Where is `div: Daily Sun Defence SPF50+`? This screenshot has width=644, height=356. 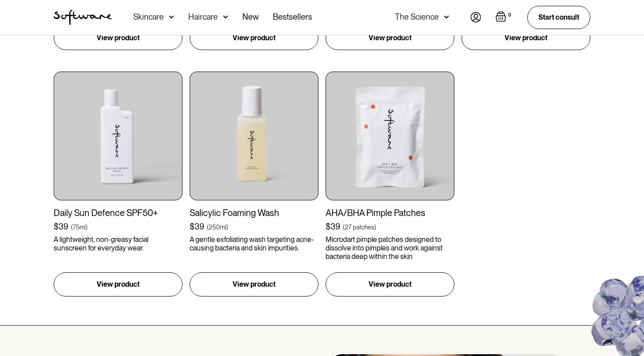
div: Daily Sun Defence SPF50+ is located at coordinates (118, 213).